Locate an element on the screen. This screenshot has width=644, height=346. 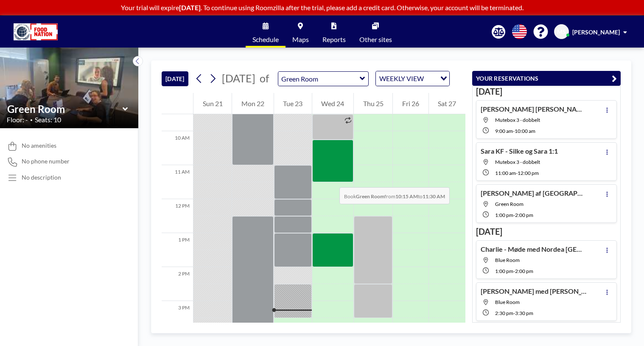
div: No description is located at coordinates (41, 177).